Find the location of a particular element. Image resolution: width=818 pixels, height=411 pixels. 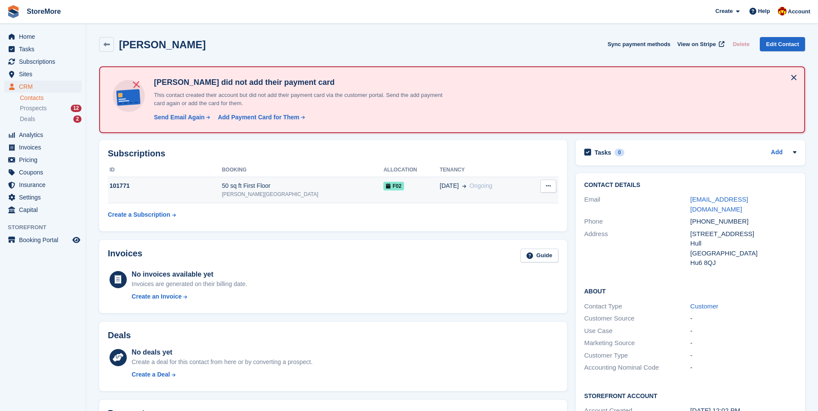

div: 12 is located at coordinates (76, 108).